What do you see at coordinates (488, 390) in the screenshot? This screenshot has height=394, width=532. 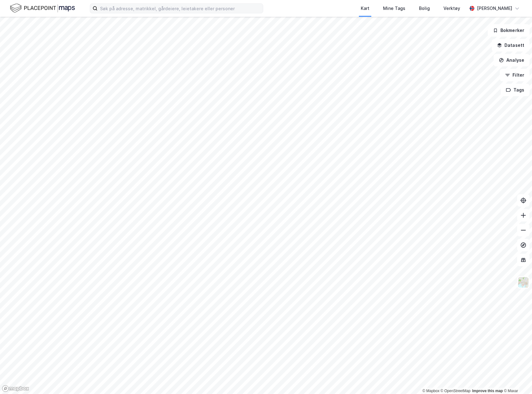 I see `a: Improve this map` at bounding box center [488, 390].